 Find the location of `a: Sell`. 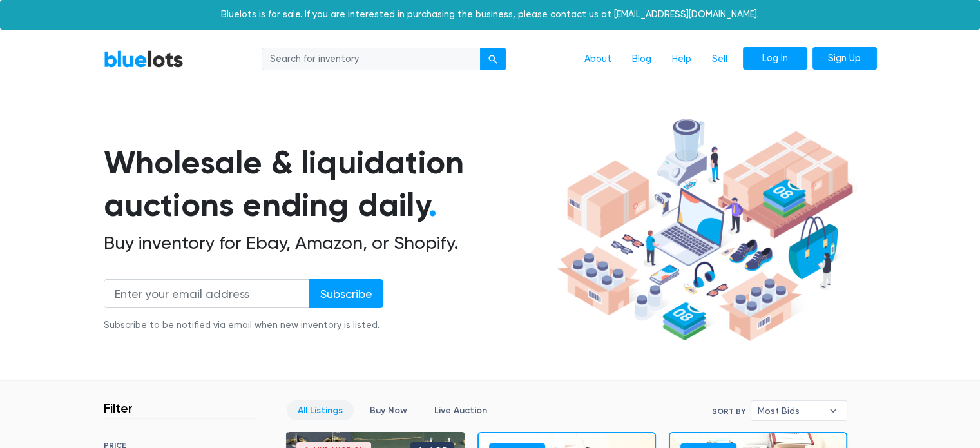

a: Sell is located at coordinates (720, 59).